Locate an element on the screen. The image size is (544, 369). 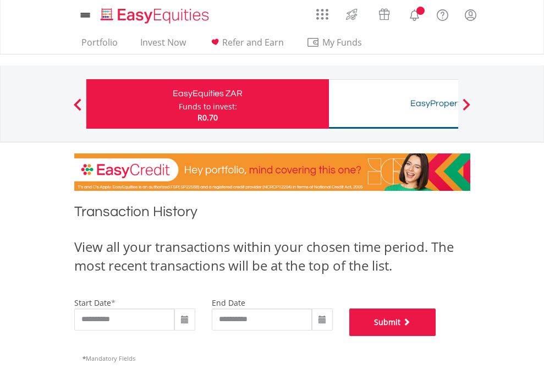
img: thrive-v2.svg is located at coordinates (351, 14).